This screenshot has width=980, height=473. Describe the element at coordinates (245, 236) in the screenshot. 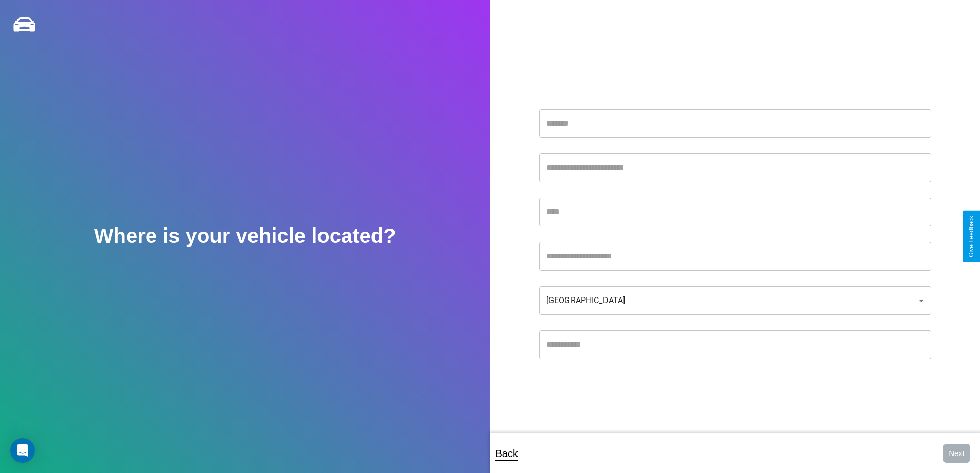

I see `h2: Where is your vehicle located?` at that location.